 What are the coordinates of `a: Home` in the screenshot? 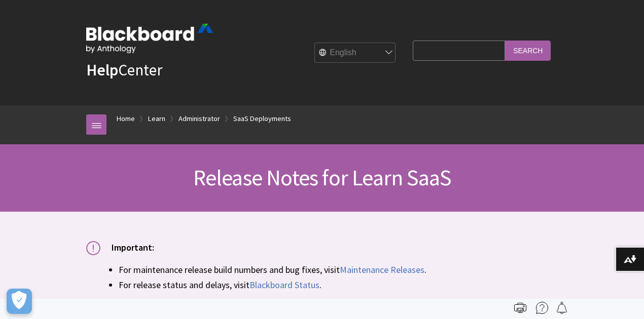 It's located at (126, 119).